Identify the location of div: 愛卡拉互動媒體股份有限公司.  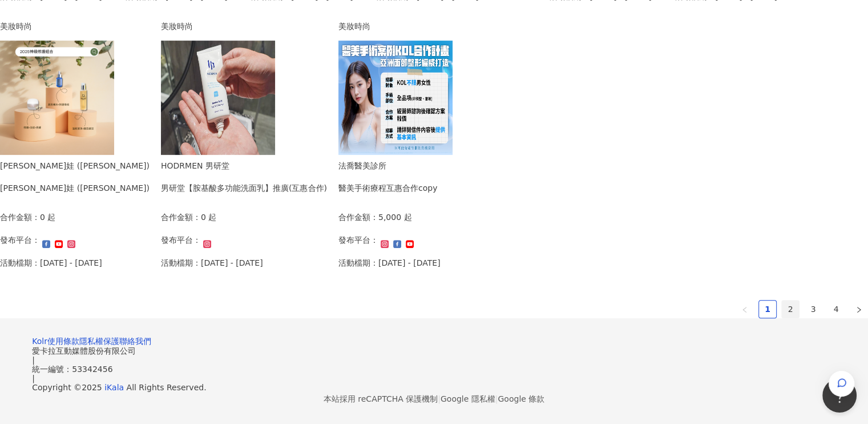
(434, 350).